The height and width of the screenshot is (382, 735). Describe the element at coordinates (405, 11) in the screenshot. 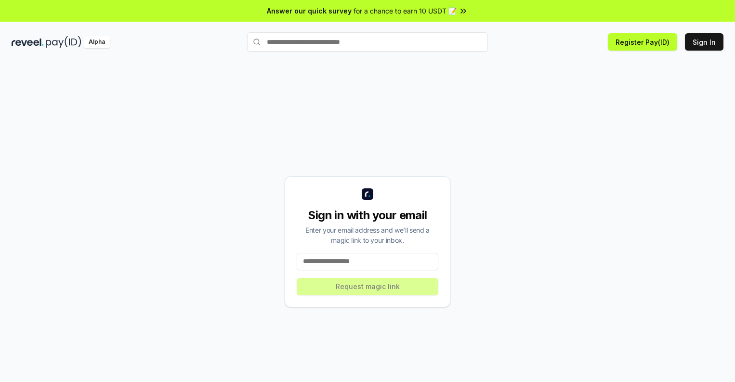

I see `span: for a chance to earn 10 USDT 📝` at that location.